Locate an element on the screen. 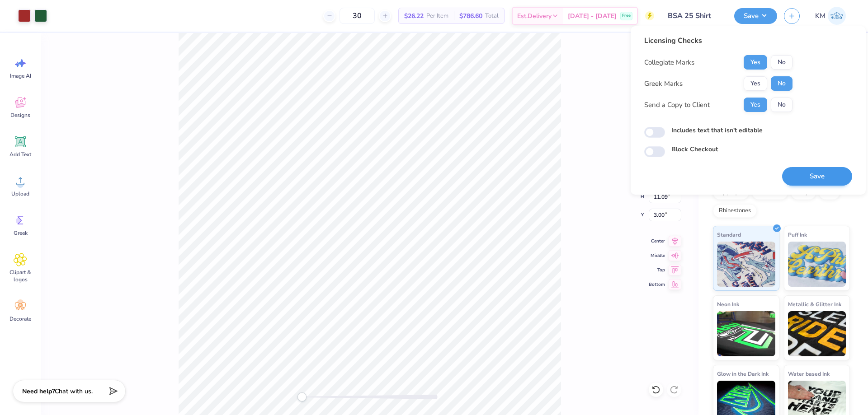 The width and height of the screenshot is (868, 415). span: Standard is located at coordinates (729, 234).